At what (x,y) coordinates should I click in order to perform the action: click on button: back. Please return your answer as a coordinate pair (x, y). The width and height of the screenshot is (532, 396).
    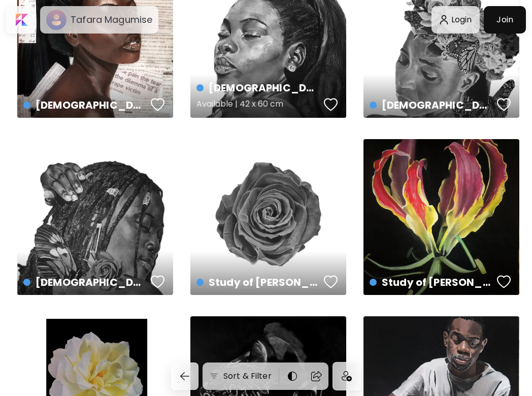
    Looking at the image, I should click on (185, 376).